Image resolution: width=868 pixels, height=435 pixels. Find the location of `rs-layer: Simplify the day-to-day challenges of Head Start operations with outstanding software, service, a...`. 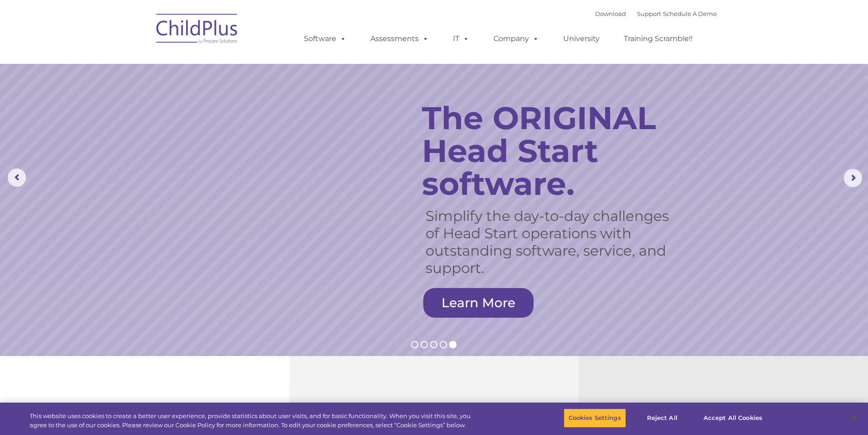

rs-layer: Simplify the day-to-day challenges of Head Start operations with outstanding software, service, a... is located at coordinates (553, 241).